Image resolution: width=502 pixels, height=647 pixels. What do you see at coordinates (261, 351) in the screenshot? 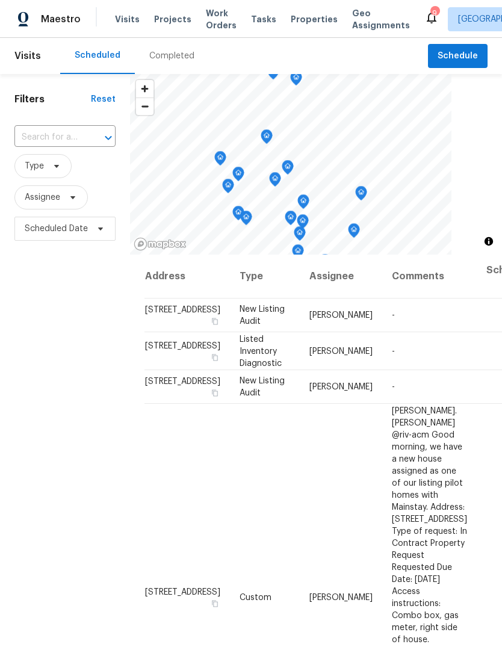
I see `span: Listed Inventory Diagnostic` at bounding box center [261, 351].